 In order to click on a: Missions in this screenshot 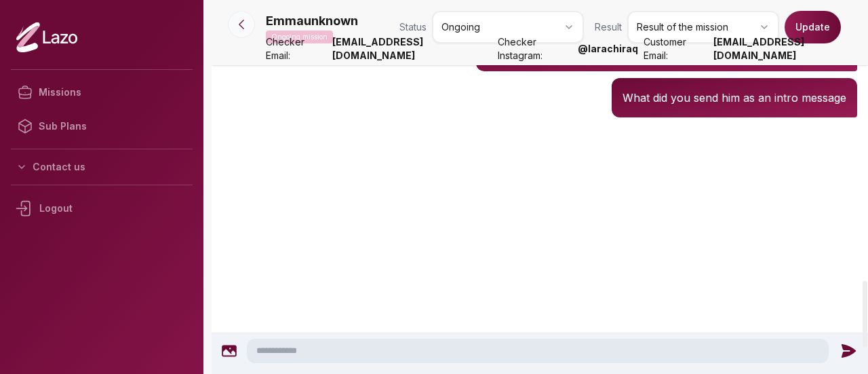, I will do `click(102, 92)`.